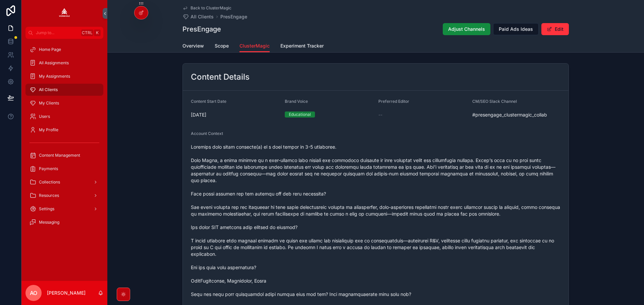 Image resolution: width=644 pixels, height=305 pixels. What do you see at coordinates (64, 103) in the screenshot?
I see `a: My Clients` at bounding box center [64, 103].